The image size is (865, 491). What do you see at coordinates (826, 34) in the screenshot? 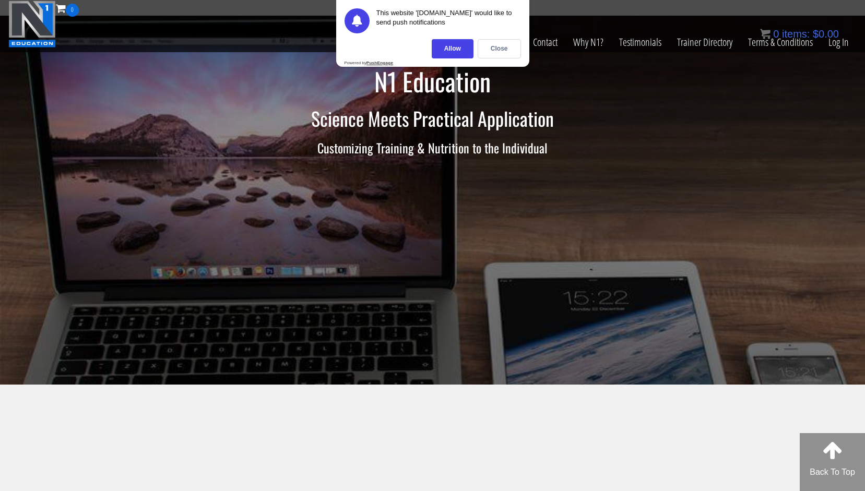
I see `bdi: 0.00` at bounding box center [826, 34].